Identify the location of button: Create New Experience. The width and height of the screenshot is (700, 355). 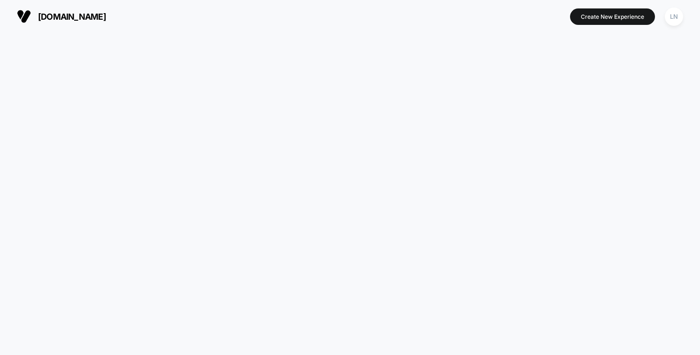
(612, 16).